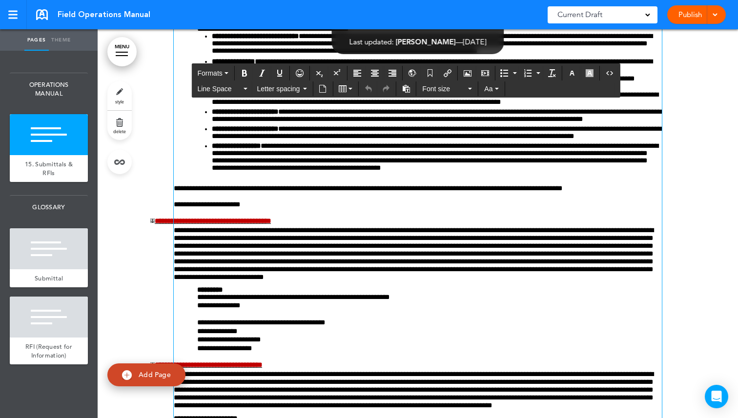  Describe the element at coordinates (430, 73) in the screenshot. I see `div: Anchor` at that location.